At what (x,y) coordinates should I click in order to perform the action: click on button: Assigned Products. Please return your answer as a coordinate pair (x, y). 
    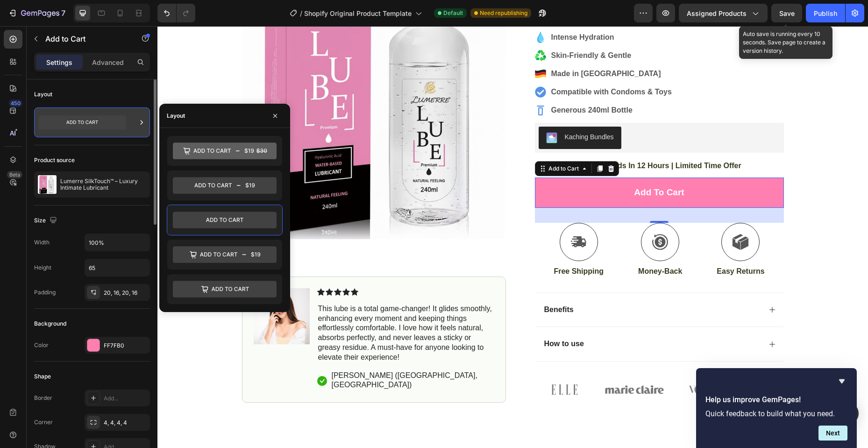
    Looking at the image, I should click on (723, 13).